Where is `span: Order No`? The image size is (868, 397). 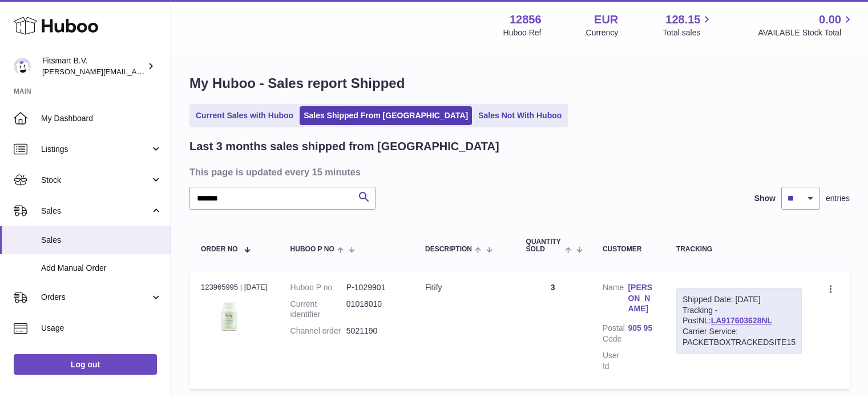
span: Order No is located at coordinates (219, 249).